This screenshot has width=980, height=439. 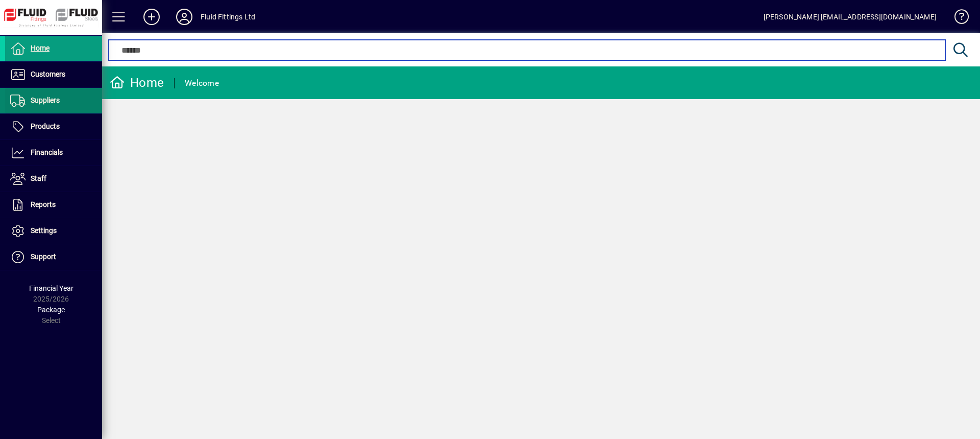 I want to click on button: Profile, so click(x=184, y=17).